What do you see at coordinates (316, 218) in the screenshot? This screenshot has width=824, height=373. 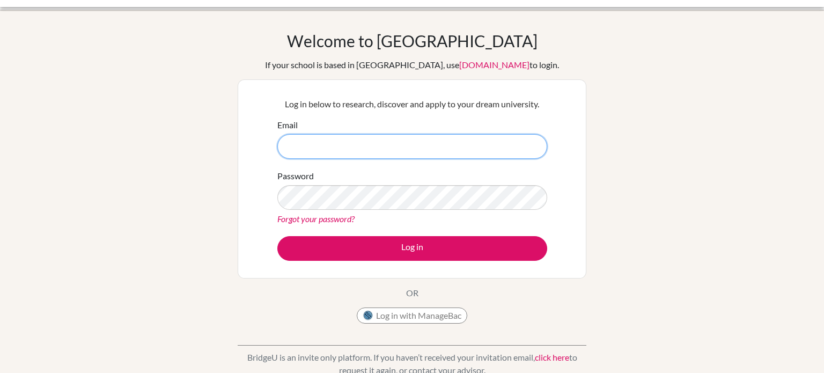 I see `a: Forgot your password?` at bounding box center [316, 218].